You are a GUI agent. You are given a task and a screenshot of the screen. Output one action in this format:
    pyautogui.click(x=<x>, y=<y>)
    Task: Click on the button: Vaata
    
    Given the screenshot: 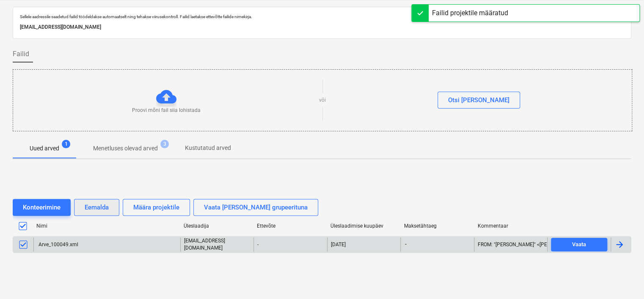 What is the action you would take?
    pyautogui.click(x=579, y=245)
    